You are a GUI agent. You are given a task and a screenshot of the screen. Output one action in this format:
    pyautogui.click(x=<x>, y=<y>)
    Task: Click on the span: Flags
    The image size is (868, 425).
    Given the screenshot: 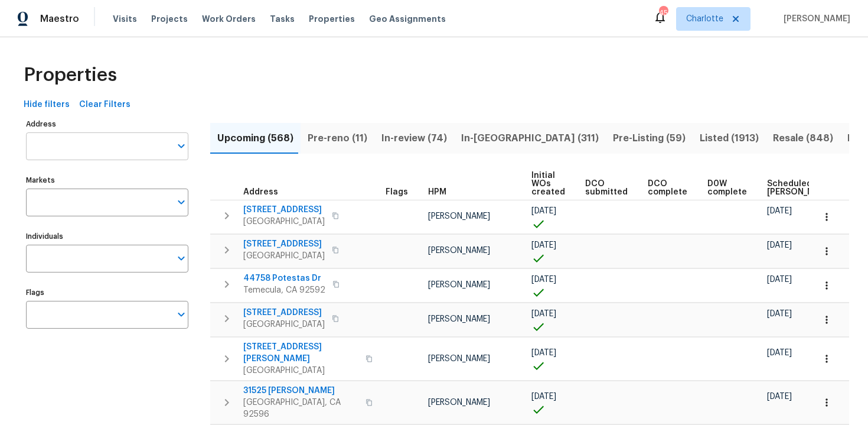 What is the action you would take?
    pyautogui.click(x=397, y=192)
    